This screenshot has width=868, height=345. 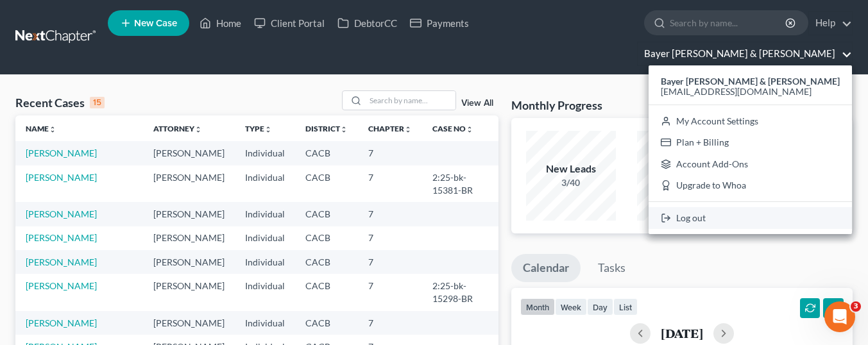 I want to click on a: Districtunfold_more, so click(x=327, y=128).